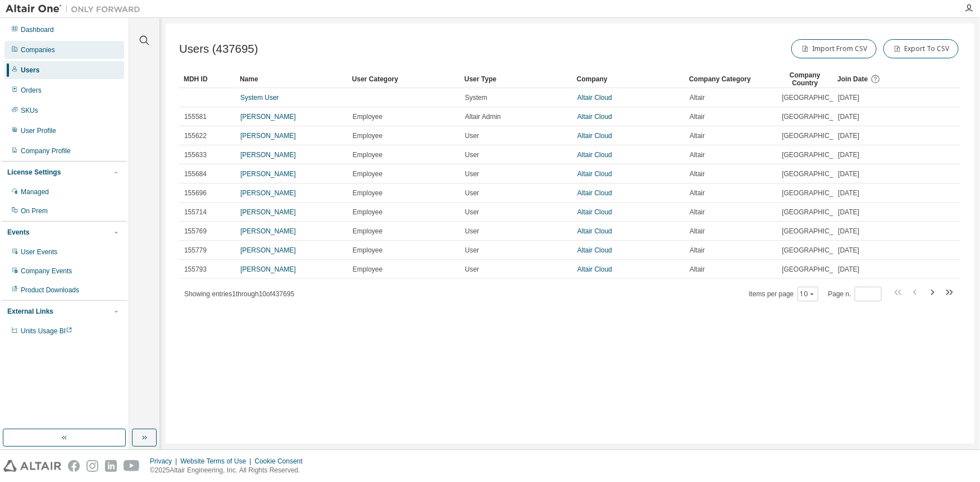 The width and height of the screenshot is (980, 482). What do you see at coordinates (29, 70) in the screenshot?
I see `div: Users` at bounding box center [29, 70].